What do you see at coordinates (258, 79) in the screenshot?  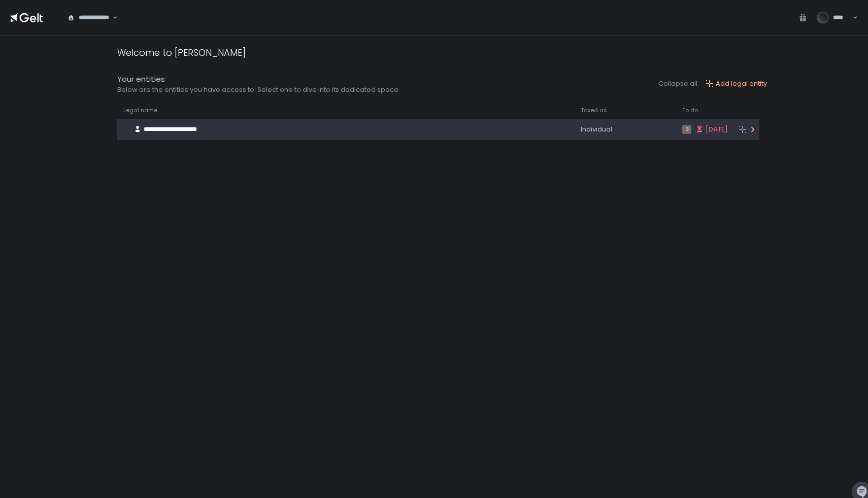 I see `div: Your entities` at bounding box center [258, 79].